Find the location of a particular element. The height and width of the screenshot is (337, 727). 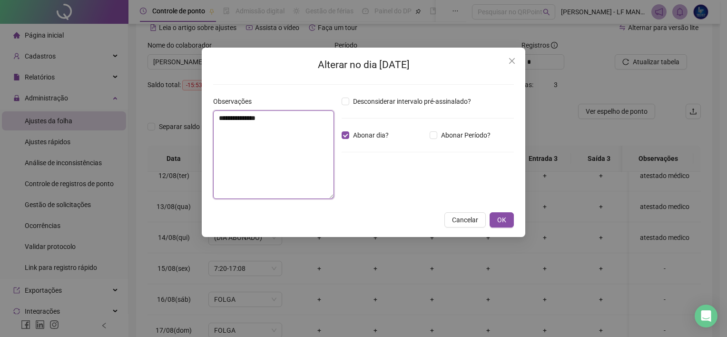

span: Abonar dia? is located at coordinates (371, 135).